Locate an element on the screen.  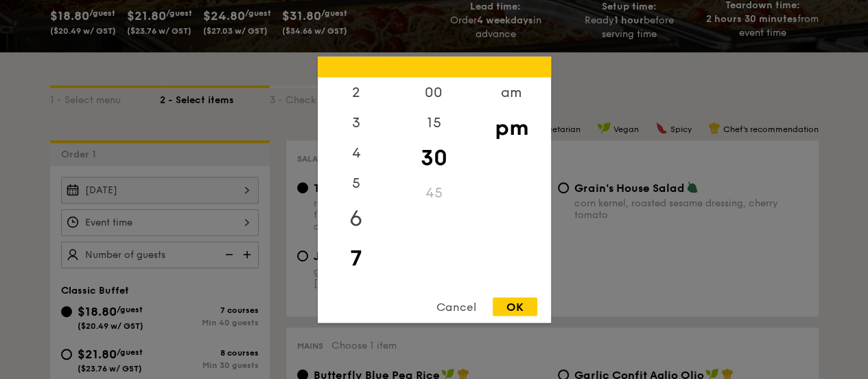
div: 2 is located at coordinates (357, 92).